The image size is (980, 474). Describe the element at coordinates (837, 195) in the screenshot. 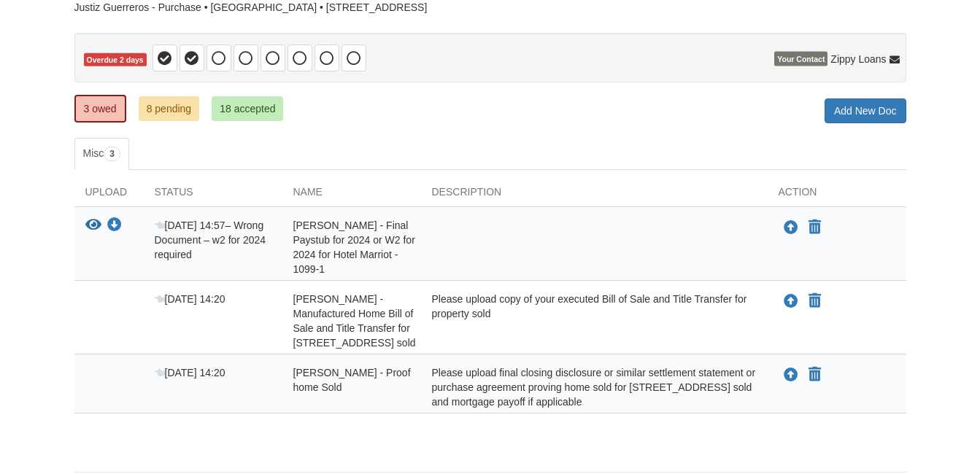

I see `div: Action` at that location.